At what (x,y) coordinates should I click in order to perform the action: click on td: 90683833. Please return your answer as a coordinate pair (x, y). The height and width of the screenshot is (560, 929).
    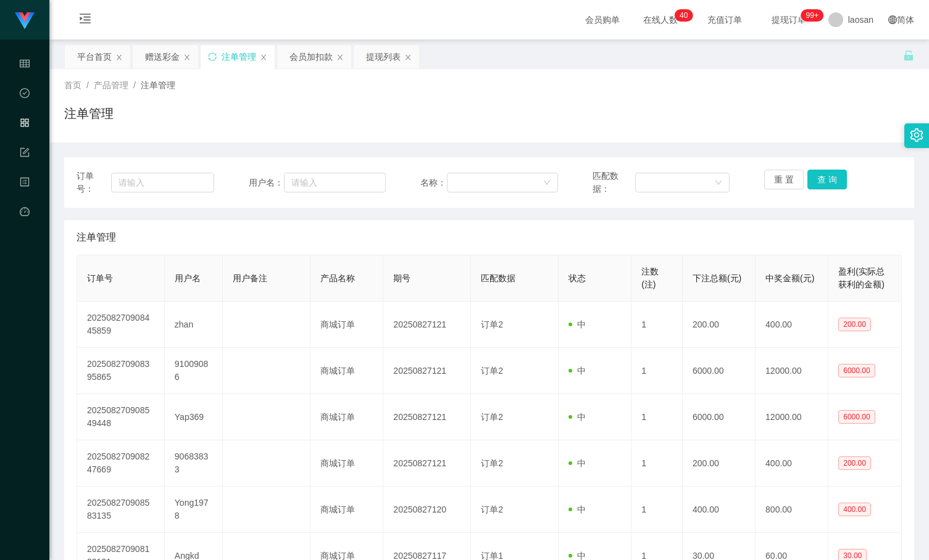
    Looking at the image, I should click on (194, 463).